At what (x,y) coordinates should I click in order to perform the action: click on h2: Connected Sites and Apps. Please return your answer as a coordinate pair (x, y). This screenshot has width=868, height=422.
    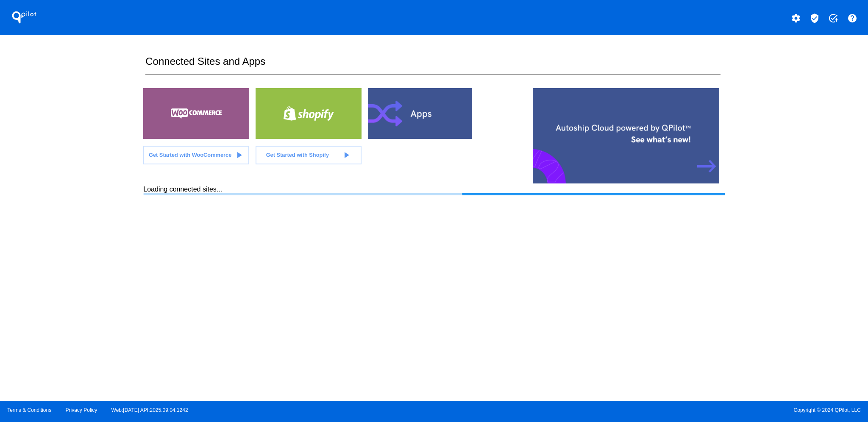
    Looking at the image, I should click on (433, 65).